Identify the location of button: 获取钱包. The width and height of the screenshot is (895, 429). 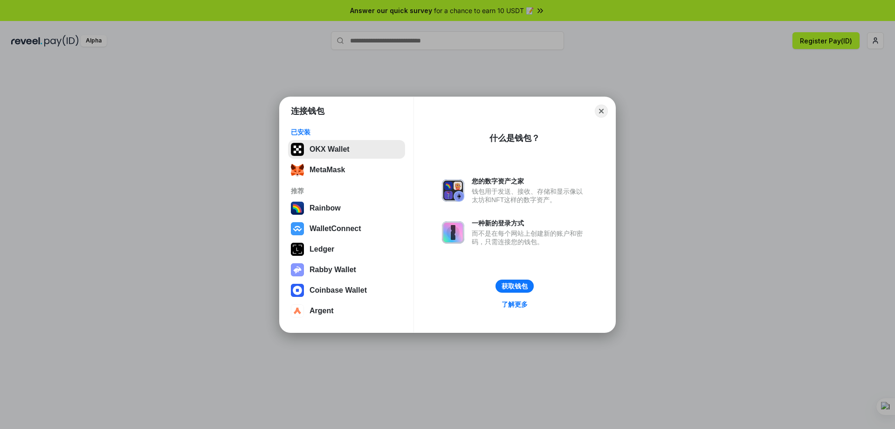
(515, 286).